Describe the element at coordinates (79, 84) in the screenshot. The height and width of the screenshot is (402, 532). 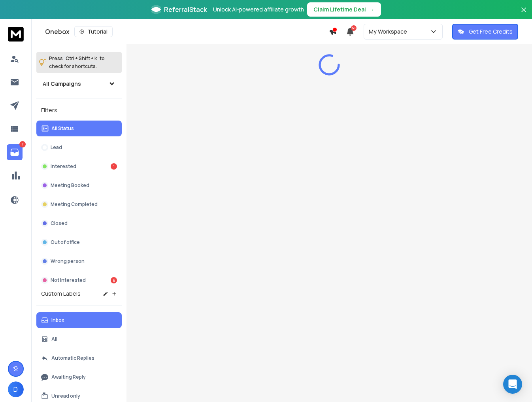
I see `button: All Campaigns` at that location.